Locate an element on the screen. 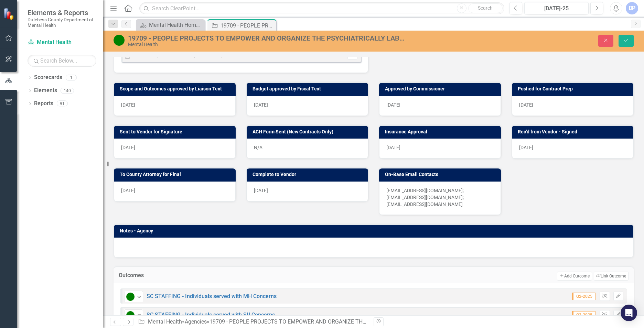 This screenshot has height=328, width=644. a: Reports is located at coordinates (44, 103).